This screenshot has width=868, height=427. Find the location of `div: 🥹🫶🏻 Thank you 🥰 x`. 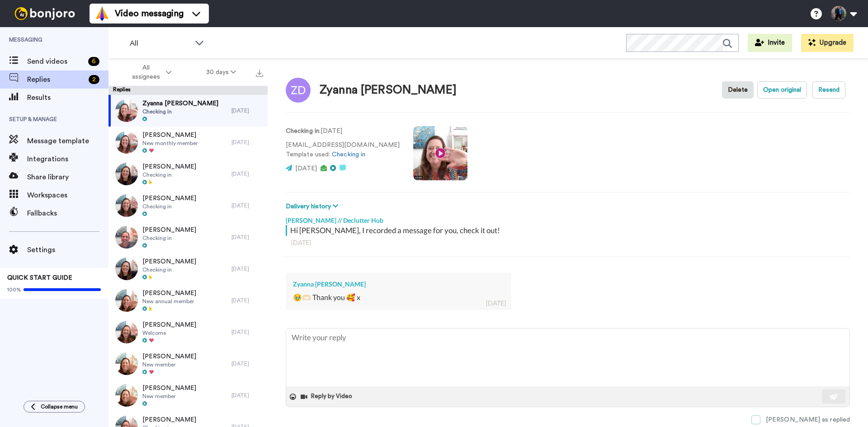

div: 🥹🫶🏻 Thank you 🥰 x is located at coordinates (399, 298).